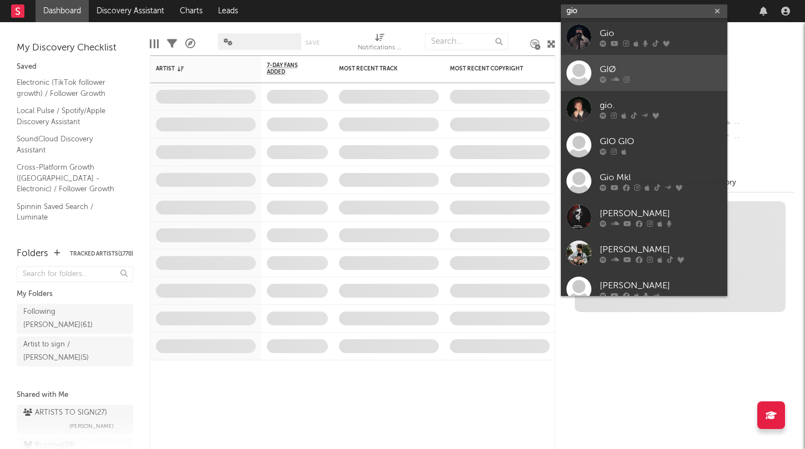  I want to click on div: ARTISTS TO SIGN ( 27 ), so click(65, 413).